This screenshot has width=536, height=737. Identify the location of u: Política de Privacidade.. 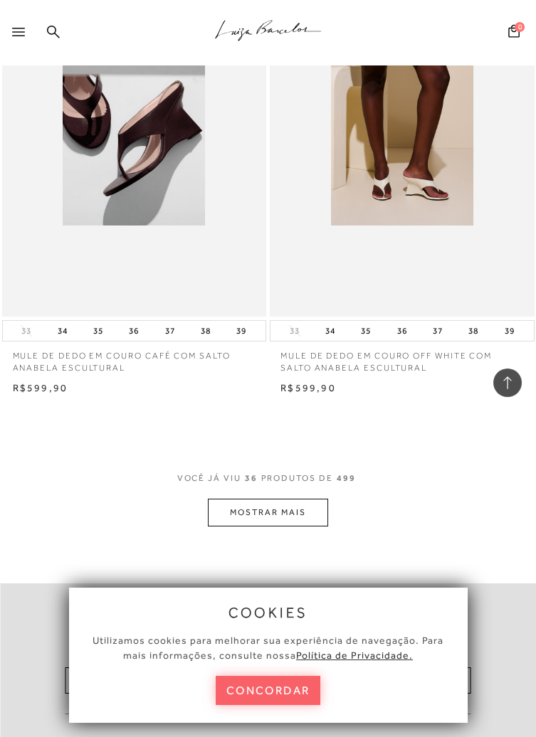
(354, 655).